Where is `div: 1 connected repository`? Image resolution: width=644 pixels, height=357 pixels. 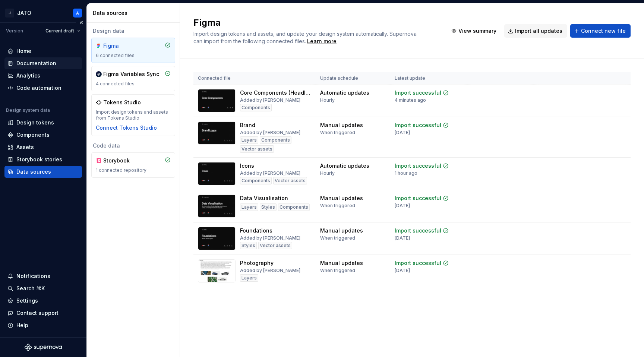
div: 1 connected repository is located at coordinates (133, 170).